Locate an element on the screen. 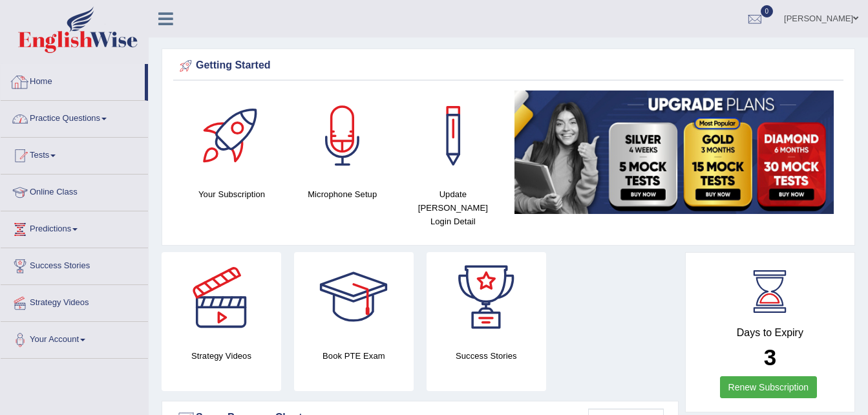  h4: Strategy Videos is located at coordinates (221, 356).